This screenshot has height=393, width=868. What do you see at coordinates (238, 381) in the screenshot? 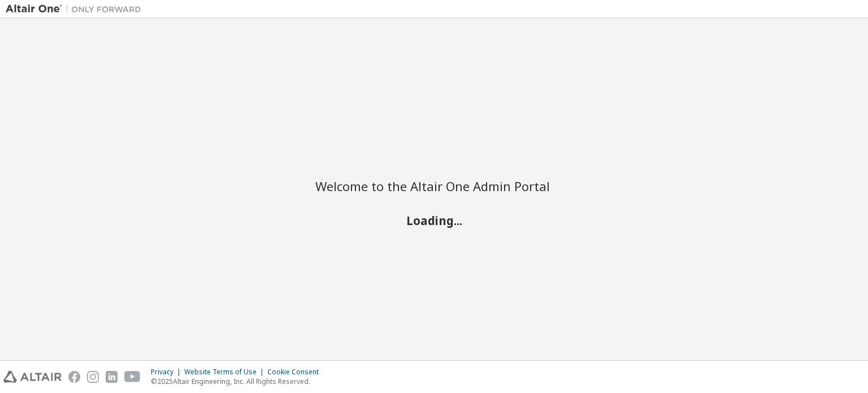
I see `p: © 2025 Altair Engineering, Inc. All Rights Reserved.` at bounding box center [238, 381].